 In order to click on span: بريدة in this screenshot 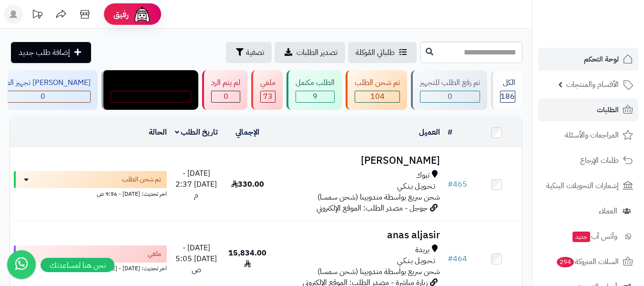, I will do `click(422, 250)`.